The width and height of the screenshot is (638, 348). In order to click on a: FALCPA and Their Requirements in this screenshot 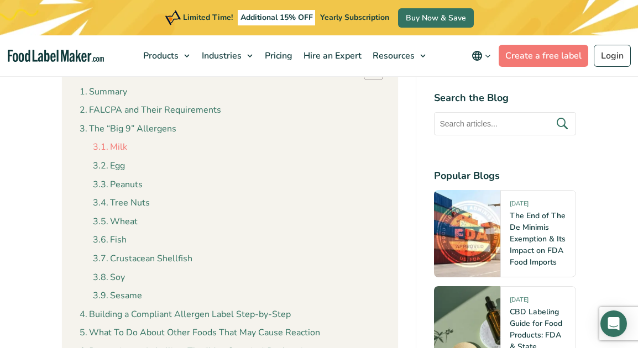, I will do `click(150, 111)`.